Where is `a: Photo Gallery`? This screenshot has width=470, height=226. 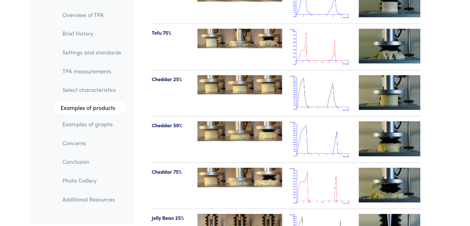
a: Photo Gallery is located at coordinates (92, 180).